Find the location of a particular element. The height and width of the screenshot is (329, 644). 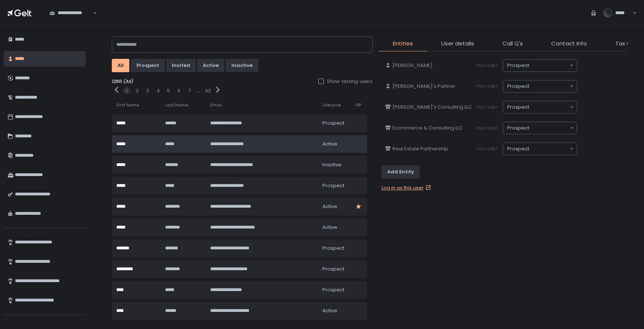

div: 7 is located at coordinates (190, 91).